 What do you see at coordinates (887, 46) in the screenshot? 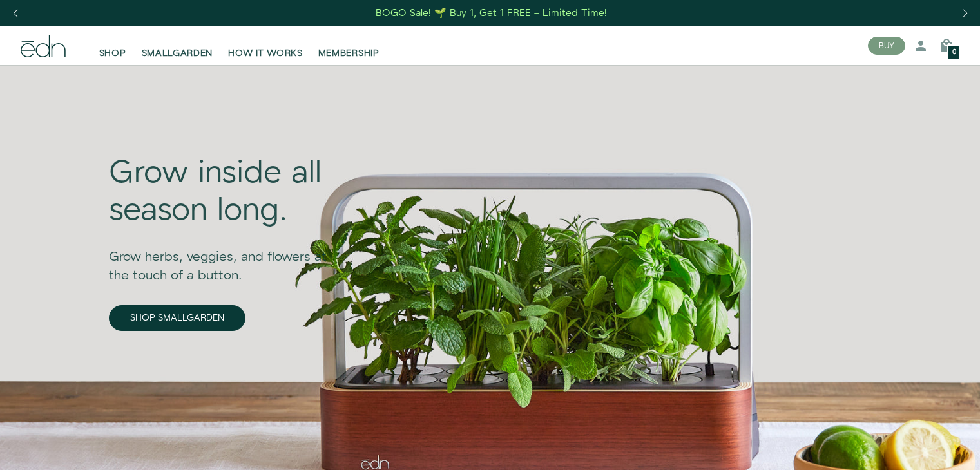
I see `button: BUY` at bounding box center [887, 46].